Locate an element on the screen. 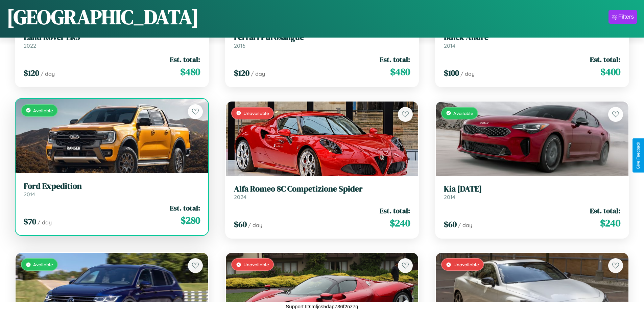  div: Filters is located at coordinates (626, 17).